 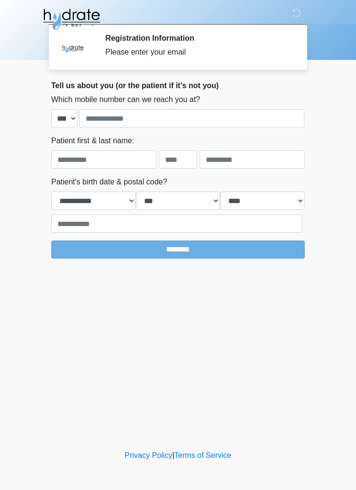 I want to click on img: Agent Avatar, so click(x=73, y=48).